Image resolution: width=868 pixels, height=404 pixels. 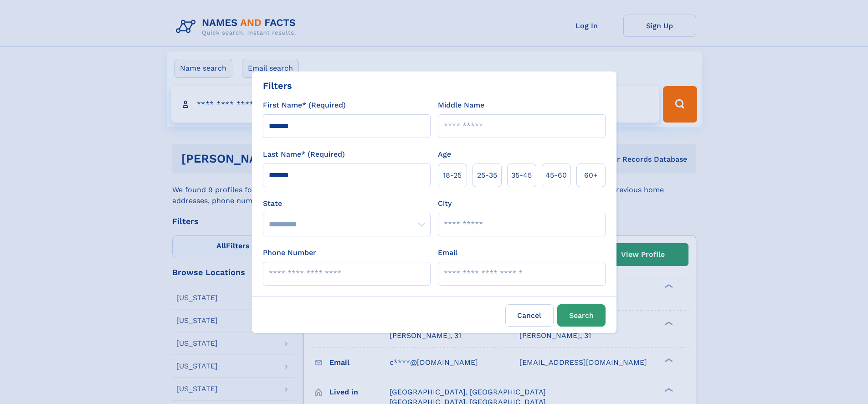 What do you see at coordinates (445, 154) in the screenshot?
I see `label: Age` at bounding box center [445, 154].